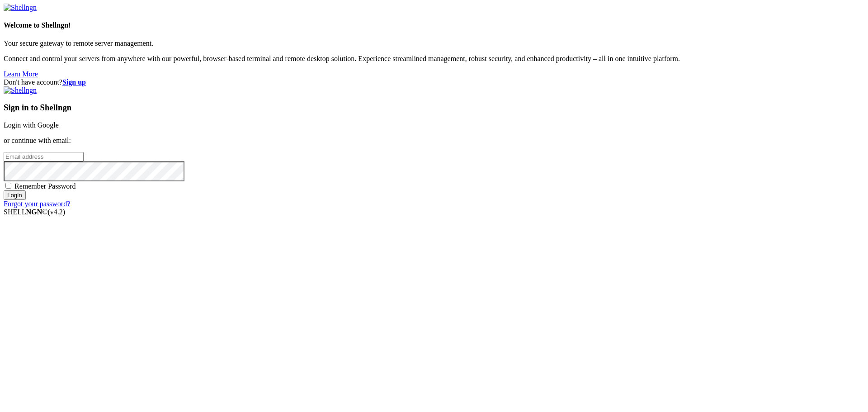 The height and width of the screenshot is (412, 868). I want to click on p: Connect and control your servers from anywhere with our powerful, browser-based terminal and remo..., so click(434, 59).